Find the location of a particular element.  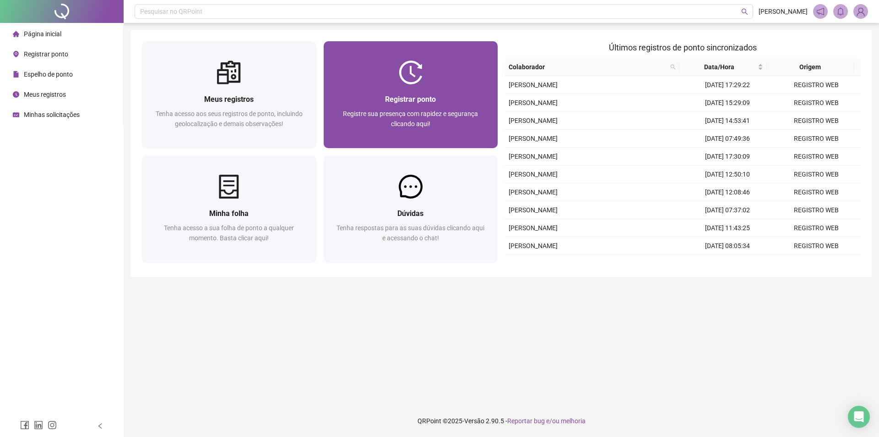

span: Colaborador is located at coordinates (588, 67).